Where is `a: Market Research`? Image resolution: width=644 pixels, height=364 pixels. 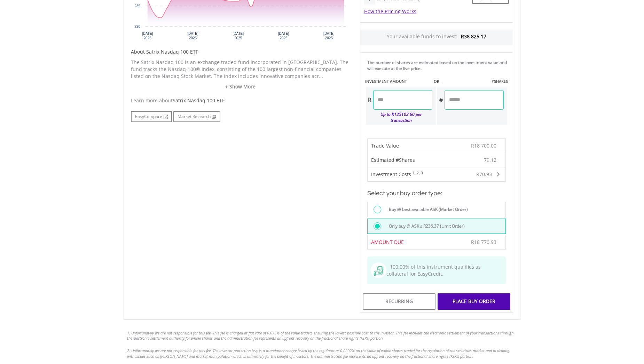 a: Market Research is located at coordinates (197, 116).